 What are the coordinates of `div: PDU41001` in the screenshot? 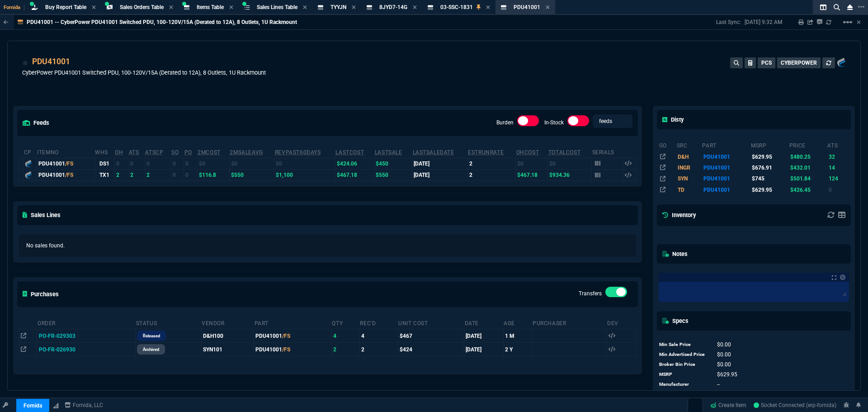 It's located at (51, 61).